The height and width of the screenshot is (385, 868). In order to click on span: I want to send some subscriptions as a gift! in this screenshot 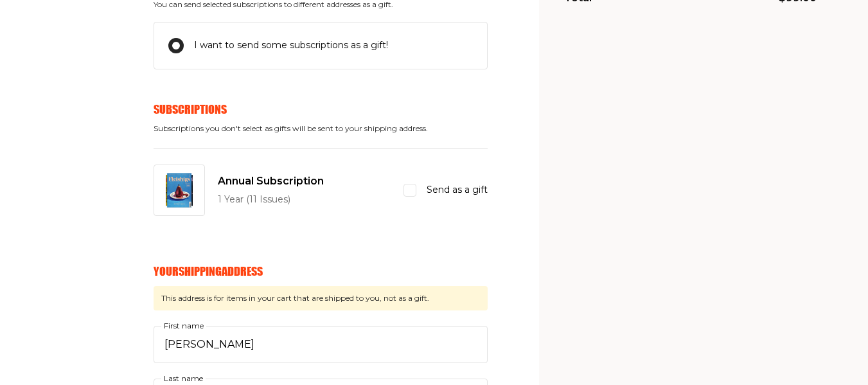, I will do `click(291, 46)`.